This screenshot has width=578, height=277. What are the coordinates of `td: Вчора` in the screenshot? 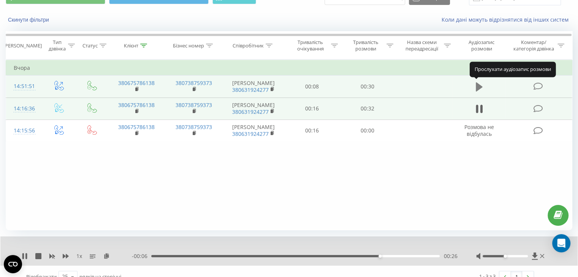 It's located at (289, 68).